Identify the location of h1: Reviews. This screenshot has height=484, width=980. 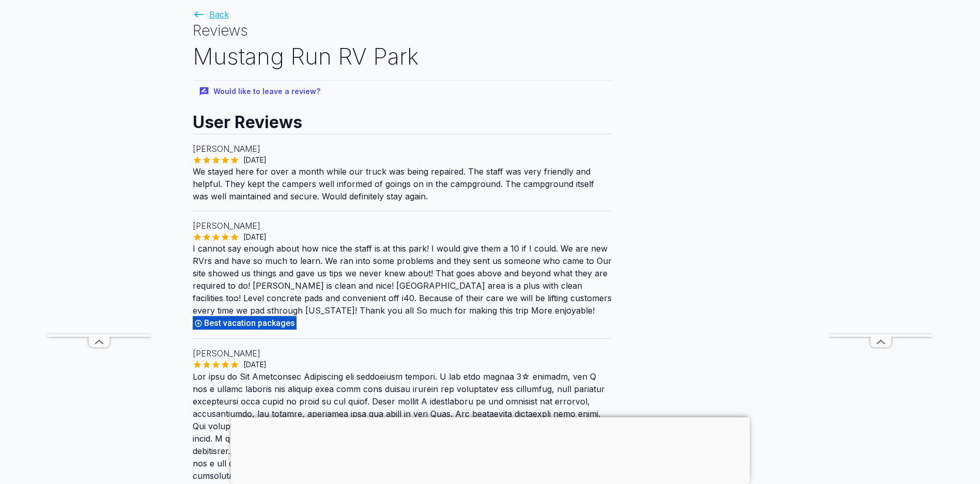
(402, 31).